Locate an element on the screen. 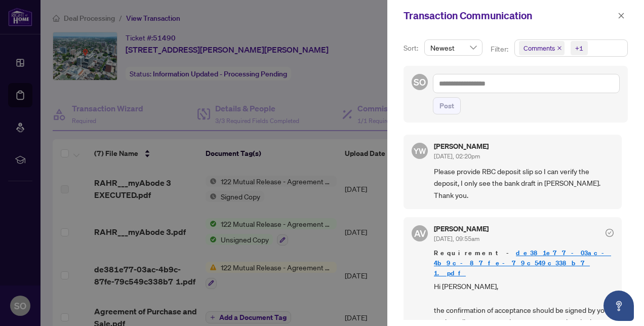 This screenshot has height=326, width=644. button: Open asap is located at coordinates (619, 306).